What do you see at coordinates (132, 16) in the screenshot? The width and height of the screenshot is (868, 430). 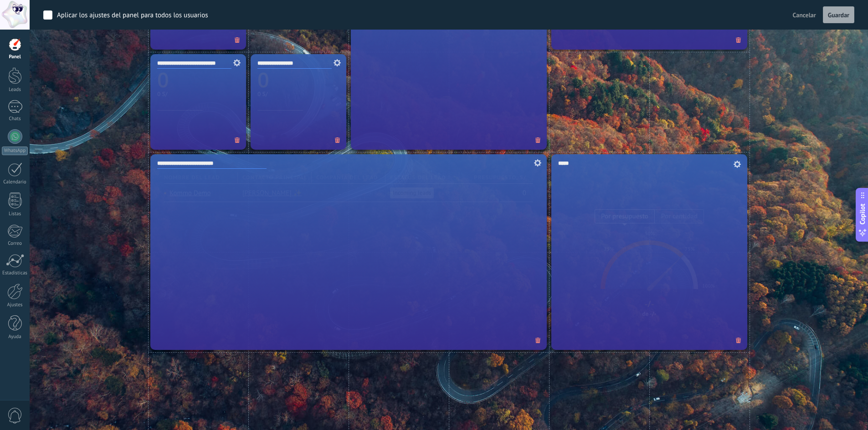 I see `div: Aplicar los ajustes del panel para todos los usuarios` at bounding box center [132, 16].